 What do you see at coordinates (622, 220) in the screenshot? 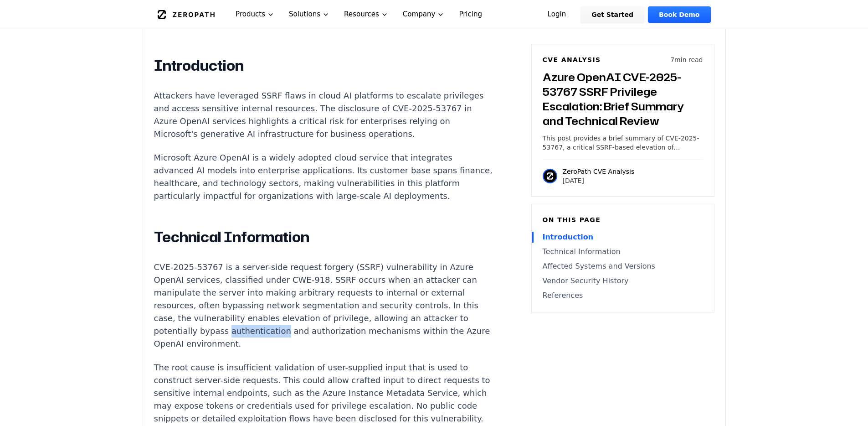
I see `h6: On this page` at bounding box center [622, 220].